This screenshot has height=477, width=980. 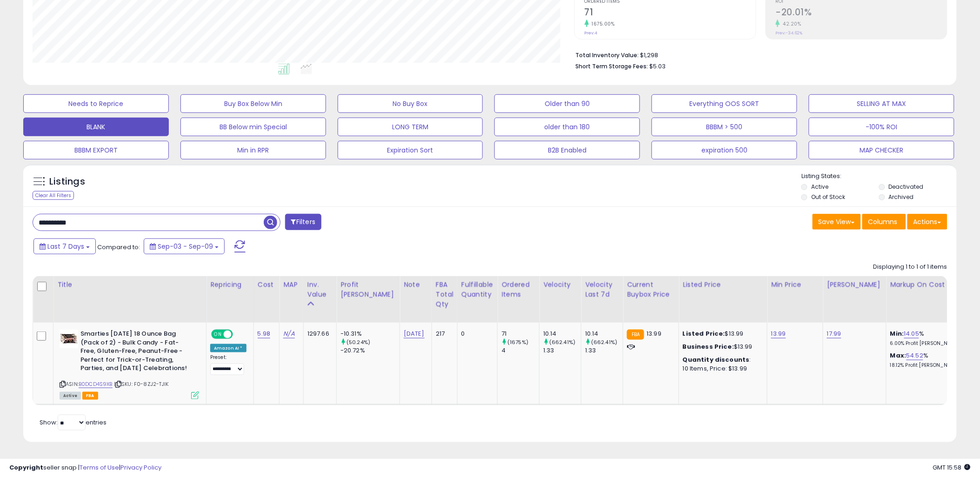 What do you see at coordinates (915, 356) in the screenshot?
I see `a: 54.52` at bounding box center [915, 356].